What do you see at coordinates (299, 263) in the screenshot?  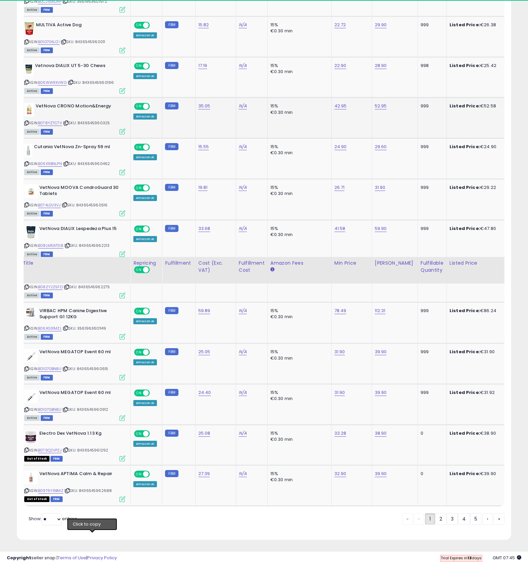 I see `div: Amazon Fees` at bounding box center [299, 263].